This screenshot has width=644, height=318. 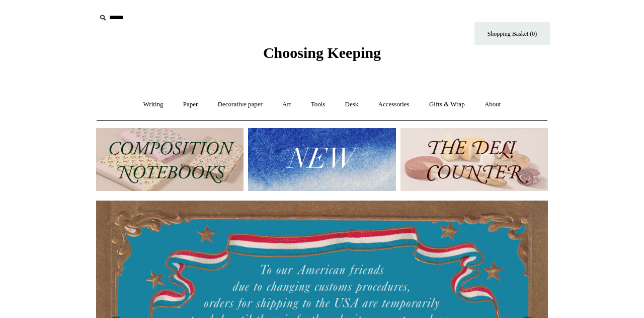 I want to click on a: Choosing Keeping, so click(x=322, y=56).